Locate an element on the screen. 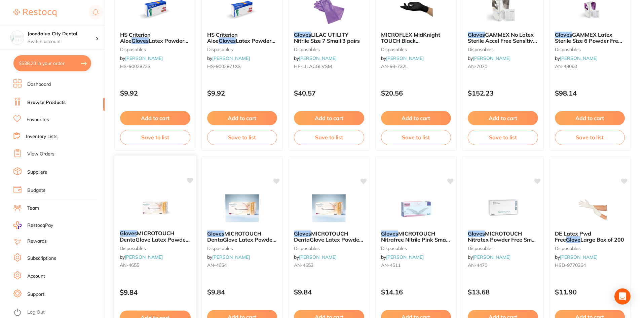  p: $98.14 is located at coordinates (590, 93).